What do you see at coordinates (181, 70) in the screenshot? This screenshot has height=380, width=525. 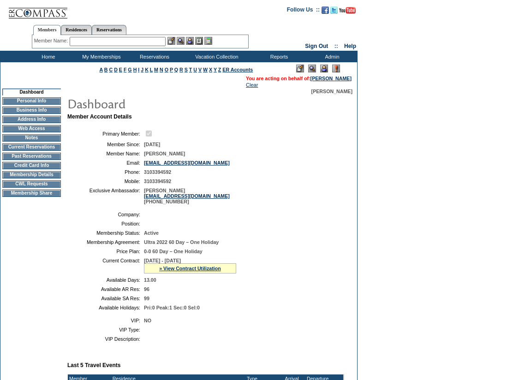 I see `a: R` at bounding box center [181, 70].